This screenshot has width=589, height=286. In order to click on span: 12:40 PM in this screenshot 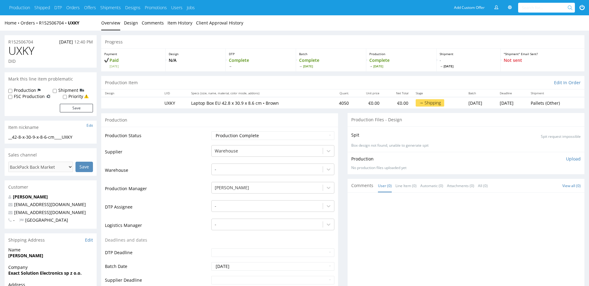, I will do `click(83, 42)`.